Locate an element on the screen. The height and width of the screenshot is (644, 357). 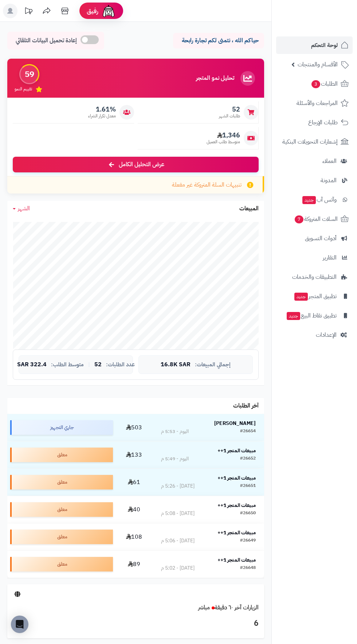
a: السلات المتروكة7 is located at coordinates (315, 219).